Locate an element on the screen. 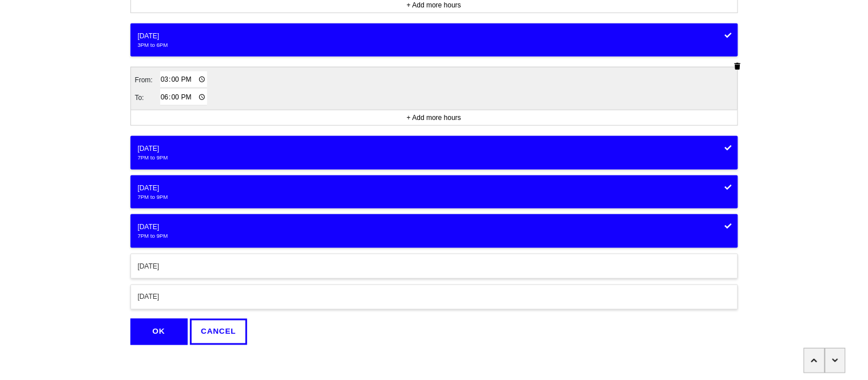  div: 3PM to 6PM is located at coordinates (434, 45).